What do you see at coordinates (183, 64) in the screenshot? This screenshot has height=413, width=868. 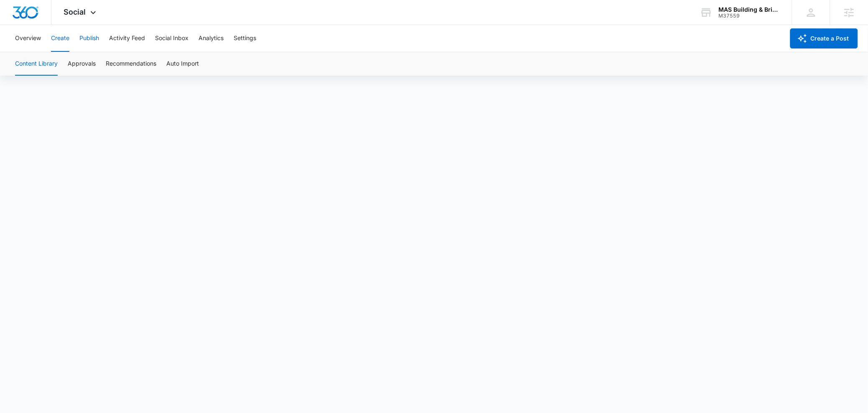 I see `button: Auto Import` at bounding box center [183, 64].